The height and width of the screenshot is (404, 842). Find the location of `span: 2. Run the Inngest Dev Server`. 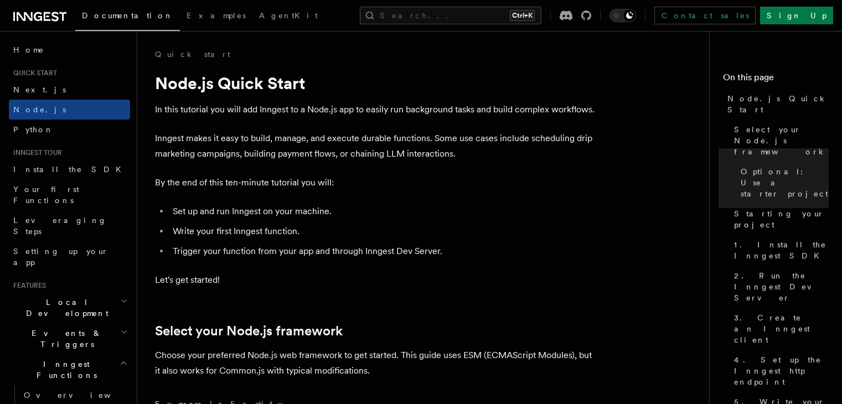

span: 2. Run the Inngest Dev Server is located at coordinates (781, 287).